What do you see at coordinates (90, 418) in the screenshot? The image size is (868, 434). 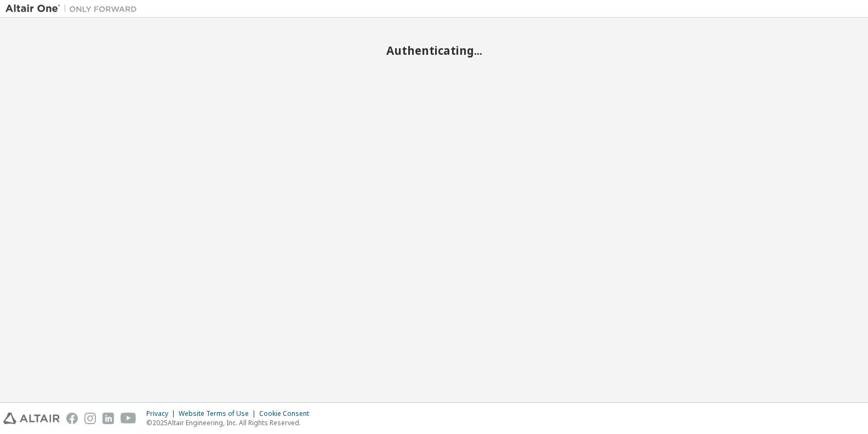 I see `img: instagram.svg` at bounding box center [90, 418].